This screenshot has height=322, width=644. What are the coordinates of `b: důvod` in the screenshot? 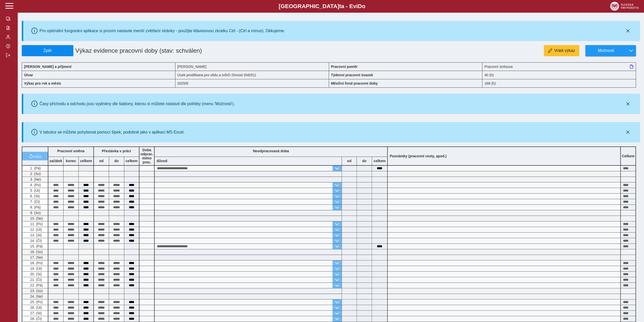 It's located at (162, 161).